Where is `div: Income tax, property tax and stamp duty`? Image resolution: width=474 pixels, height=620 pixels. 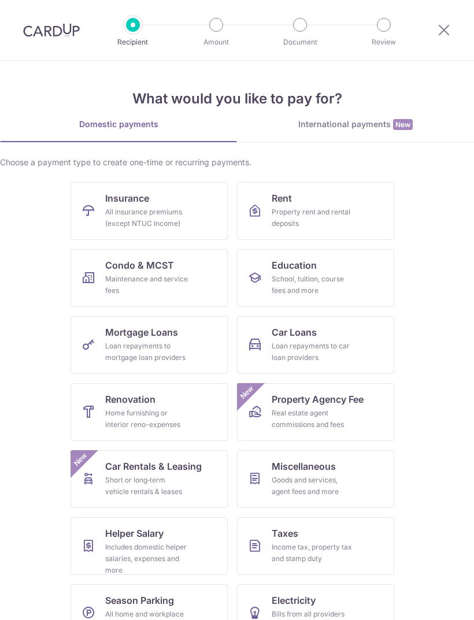
div: Income tax, property tax and stamp duty is located at coordinates (313, 553).